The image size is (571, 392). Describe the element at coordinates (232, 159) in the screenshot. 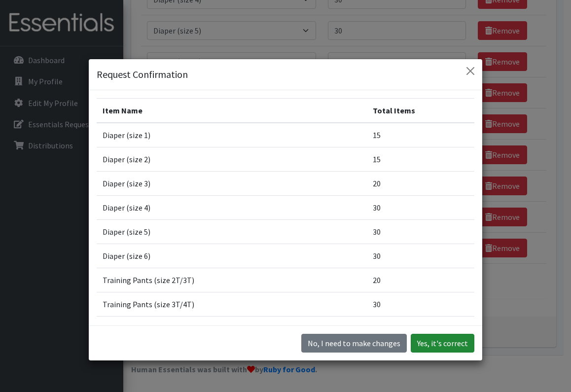

I see `td: Diaper (size 2)` at that location.